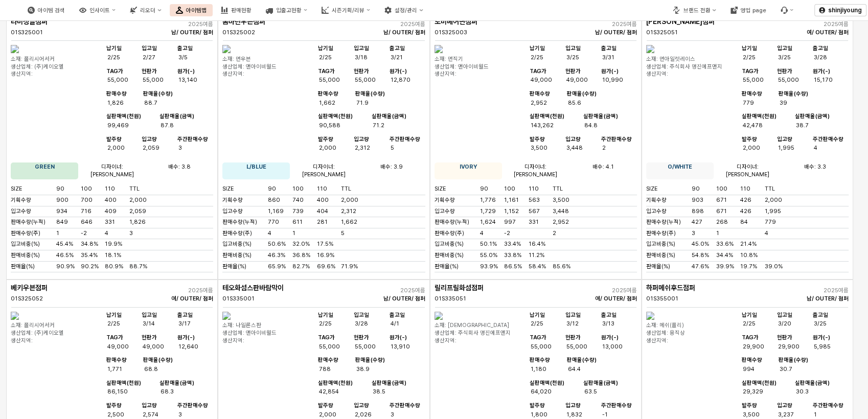 The image size is (868, 419). What do you see at coordinates (346, 10) in the screenshot?
I see `button: 시즌기획/리뷰` at bounding box center [346, 10].